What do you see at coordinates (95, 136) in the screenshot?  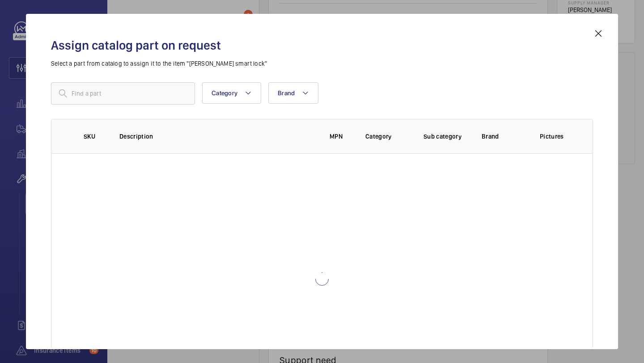 I see `p: SKU` at bounding box center [95, 136].